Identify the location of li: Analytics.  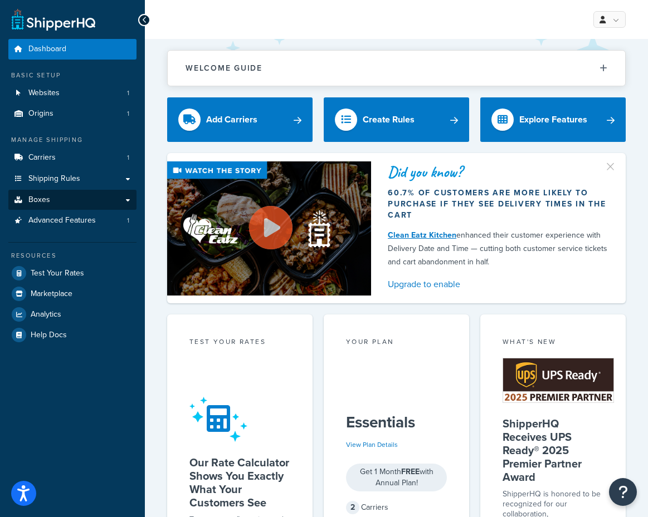
(72, 315).